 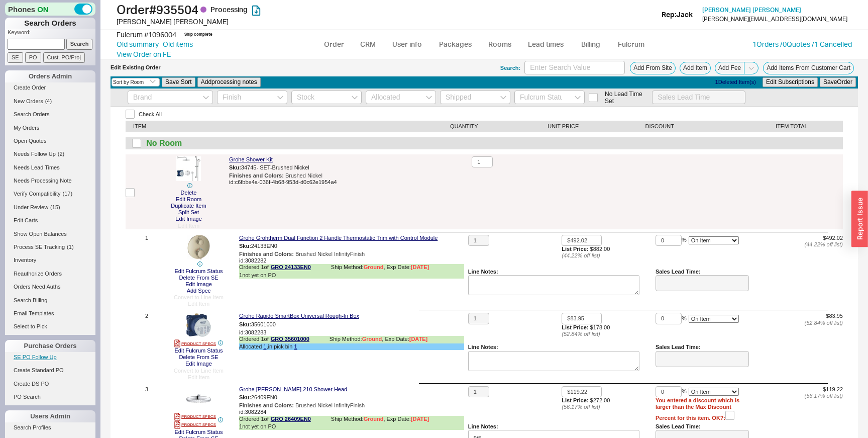 What do you see at coordinates (608, 252) in the screenshot?
I see `div: $882.00` at bounding box center [608, 252].